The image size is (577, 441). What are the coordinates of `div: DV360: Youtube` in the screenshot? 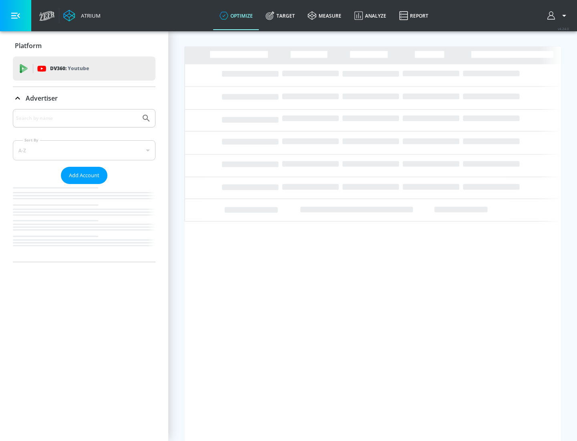 It's located at (84, 69).